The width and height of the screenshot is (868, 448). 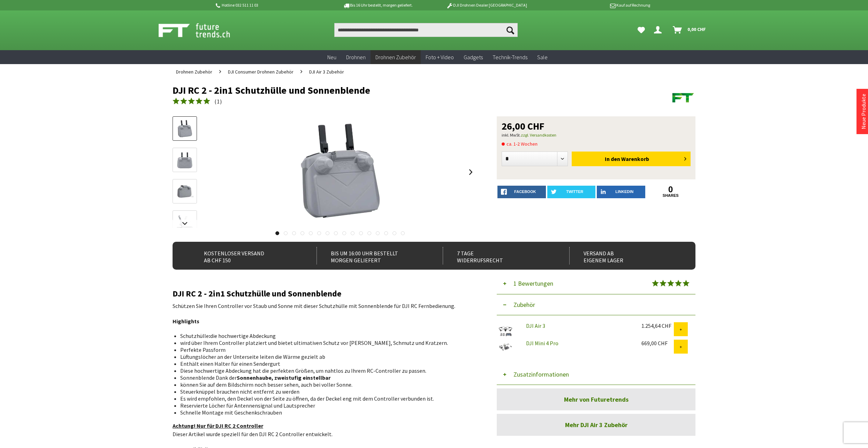 I want to click on button: 1 Bewertungen, so click(x=596, y=283).